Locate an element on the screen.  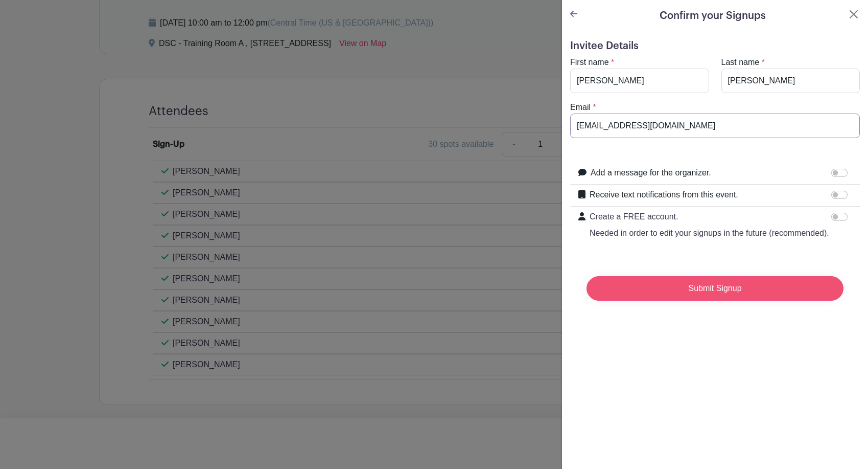
h5: Confirm your Signups is located at coordinates (713, 16).